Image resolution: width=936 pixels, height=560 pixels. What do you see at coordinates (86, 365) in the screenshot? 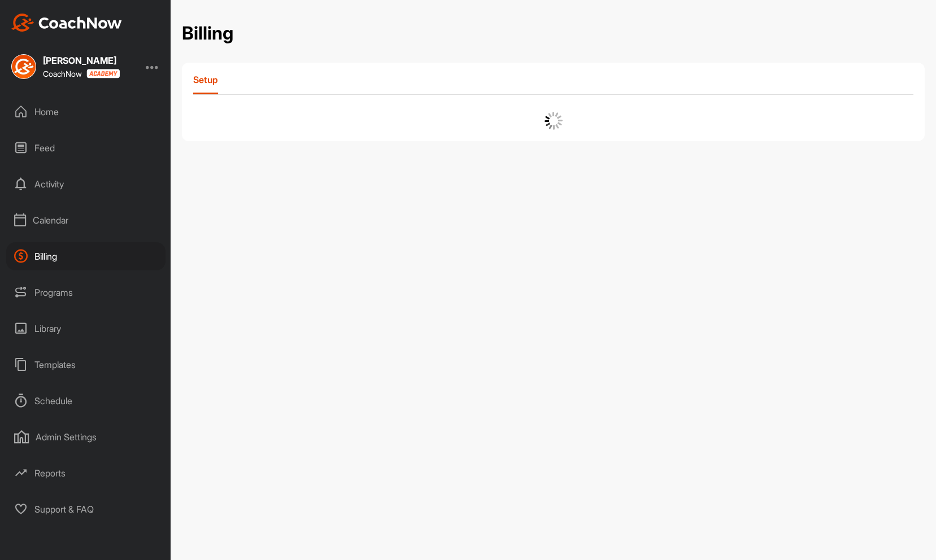
I see `div: Templates` at bounding box center [86, 365].